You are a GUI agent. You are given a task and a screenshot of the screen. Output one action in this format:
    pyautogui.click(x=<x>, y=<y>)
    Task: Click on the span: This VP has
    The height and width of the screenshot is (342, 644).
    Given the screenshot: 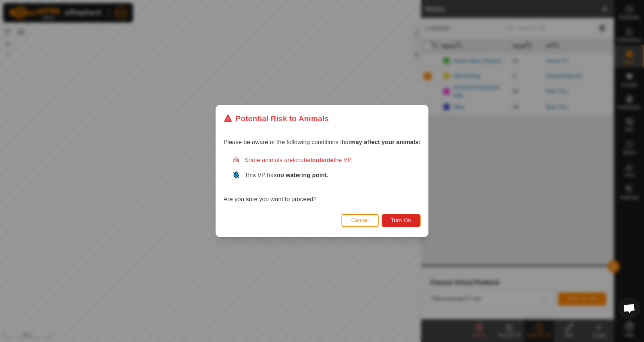 What is the action you would take?
    pyautogui.click(x=286, y=175)
    